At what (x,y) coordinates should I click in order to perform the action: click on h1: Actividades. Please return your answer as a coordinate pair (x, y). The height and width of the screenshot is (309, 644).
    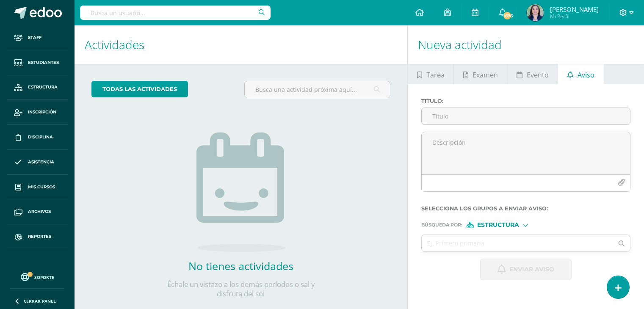
    Looking at the image, I should click on (241, 44).